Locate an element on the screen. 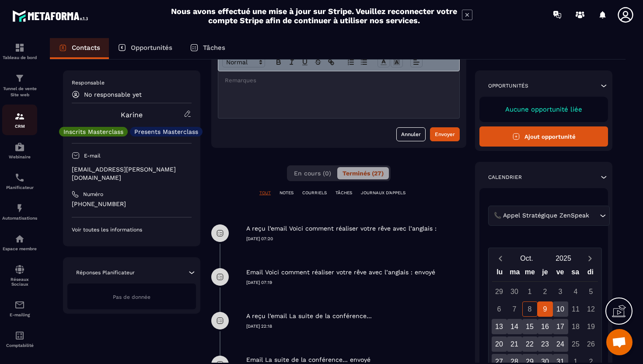 This screenshot has height=364, width=643. div: Ouvrir le chat is located at coordinates (620, 342).